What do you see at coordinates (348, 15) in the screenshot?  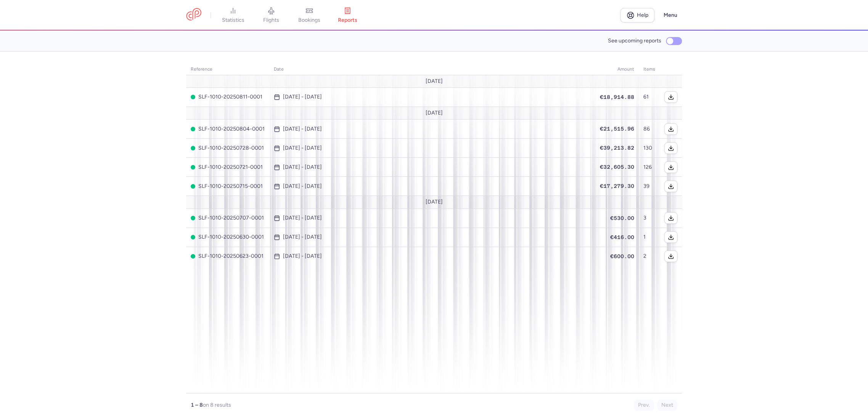 I see `a: reports` at bounding box center [348, 15].